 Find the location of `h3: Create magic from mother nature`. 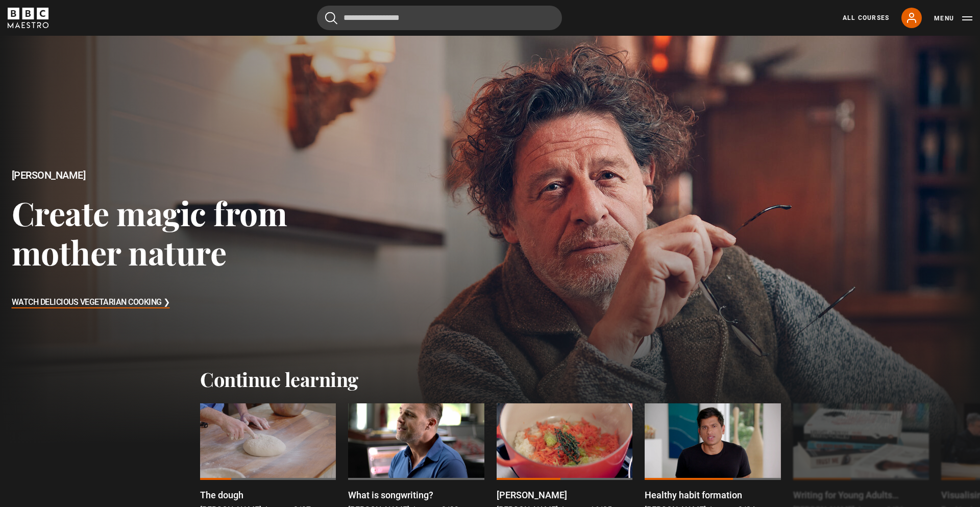

h3: Create magic from mother nature is located at coordinates (202, 233).